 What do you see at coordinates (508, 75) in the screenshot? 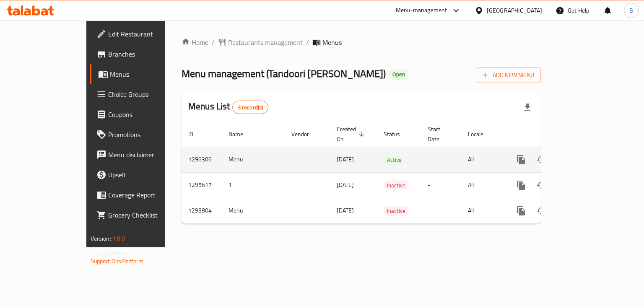
I see `span: Add New Menu` at bounding box center [508, 75].